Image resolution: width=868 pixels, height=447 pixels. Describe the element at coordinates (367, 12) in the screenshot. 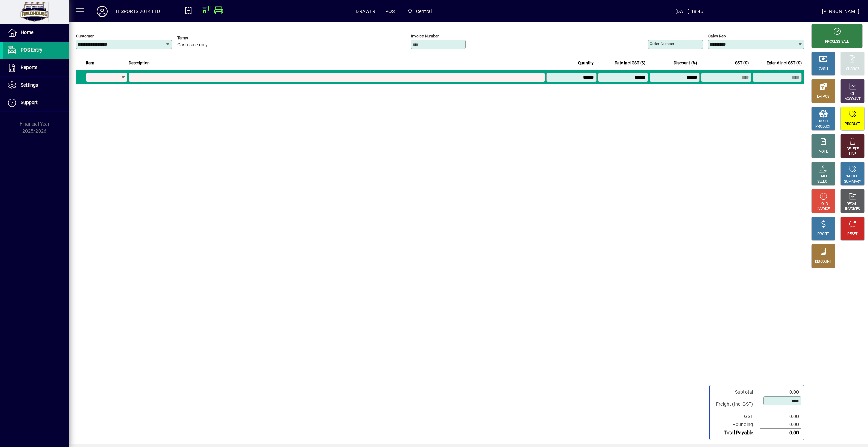

I see `span: DRAWER1` at that location.